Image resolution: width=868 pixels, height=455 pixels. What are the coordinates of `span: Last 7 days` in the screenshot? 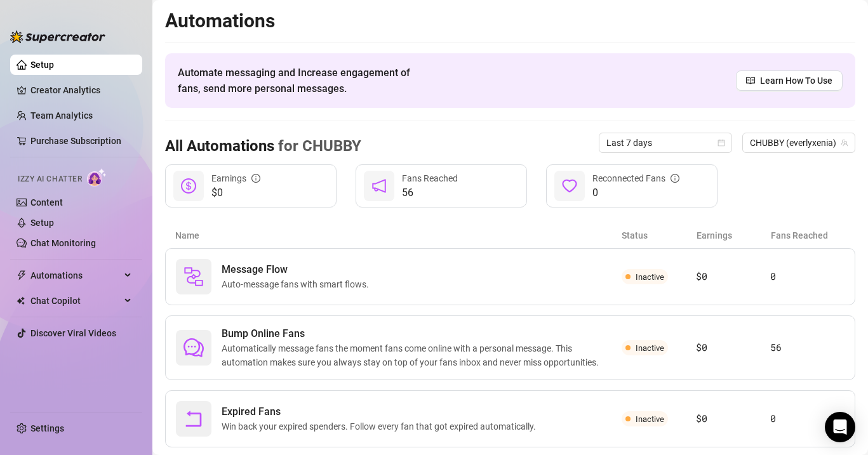 It's located at (666, 142).